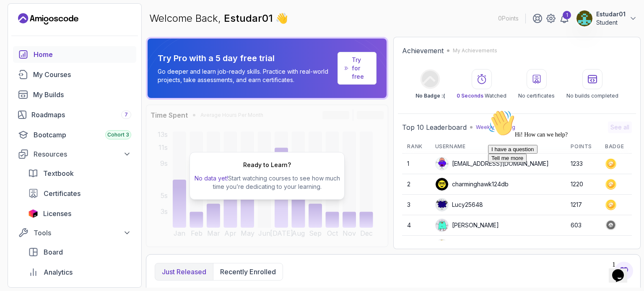  What do you see at coordinates (430, 96) in the screenshot?
I see `p: No Badge :(` at bounding box center [430, 96].